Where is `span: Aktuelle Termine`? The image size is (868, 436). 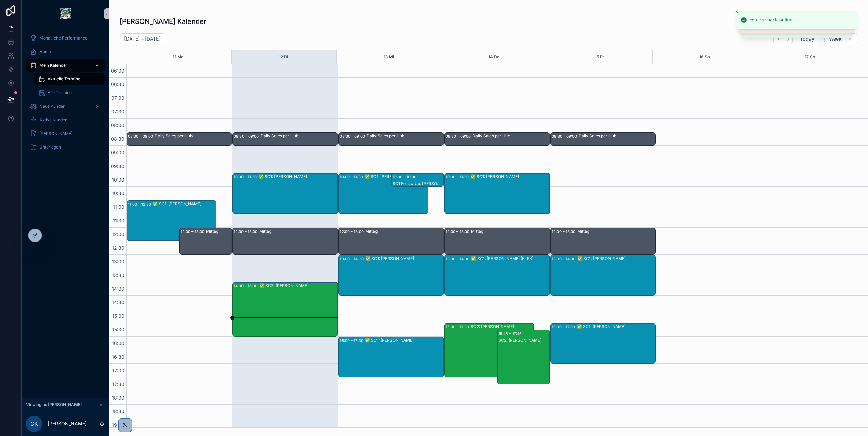 span: Aktuelle Termine is located at coordinates (64, 79).